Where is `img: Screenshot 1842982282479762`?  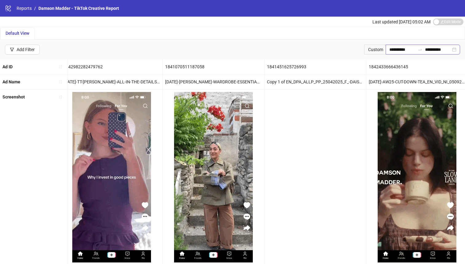 img: Screenshot 1842982282479762 is located at coordinates (112, 177).